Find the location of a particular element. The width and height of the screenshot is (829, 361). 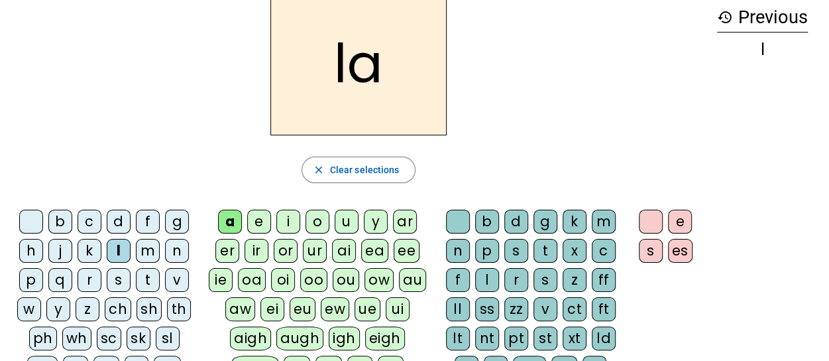

div: ir is located at coordinates (257, 251).